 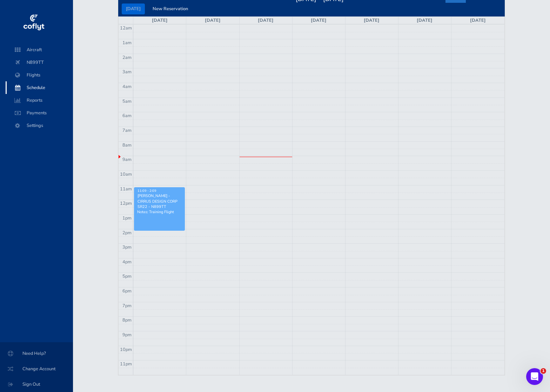 What do you see at coordinates (170, 9) in the screenshot?
I see `button: New Reservation` at bounding box center [170, 9].